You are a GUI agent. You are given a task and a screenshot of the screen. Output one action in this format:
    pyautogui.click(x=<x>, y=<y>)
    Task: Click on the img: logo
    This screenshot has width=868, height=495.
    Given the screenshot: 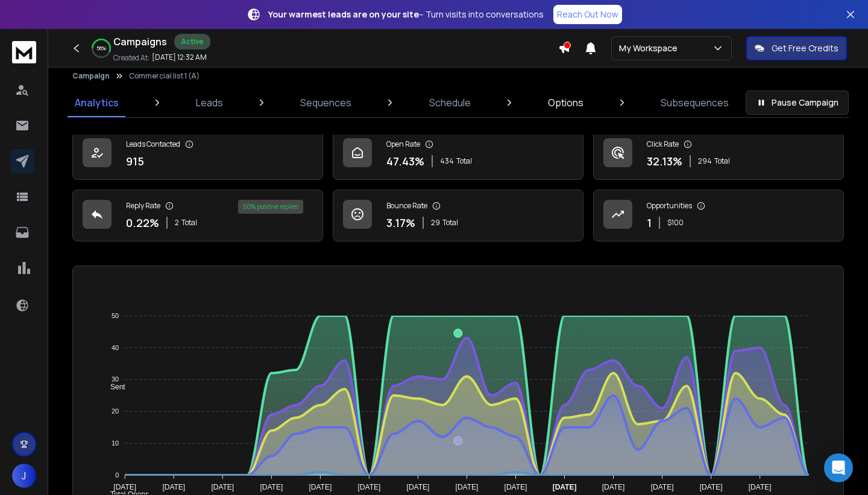 What is the action you would take?
    pyautogui.click(x=24, y=51)
    